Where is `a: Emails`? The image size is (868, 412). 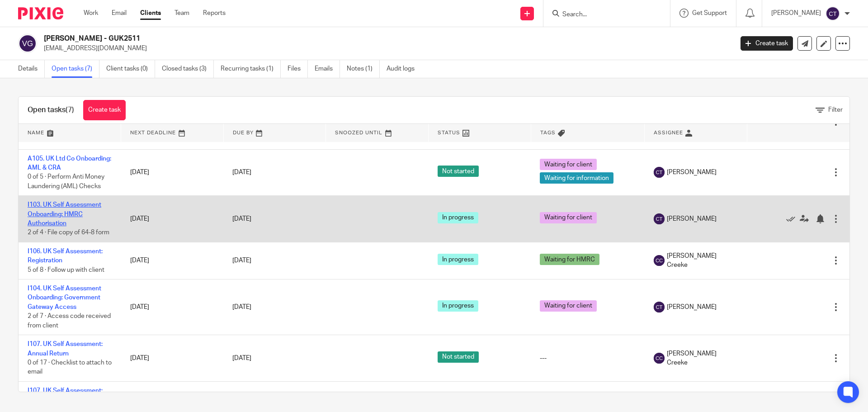
a: Emails is located at coordinates (328, 69).